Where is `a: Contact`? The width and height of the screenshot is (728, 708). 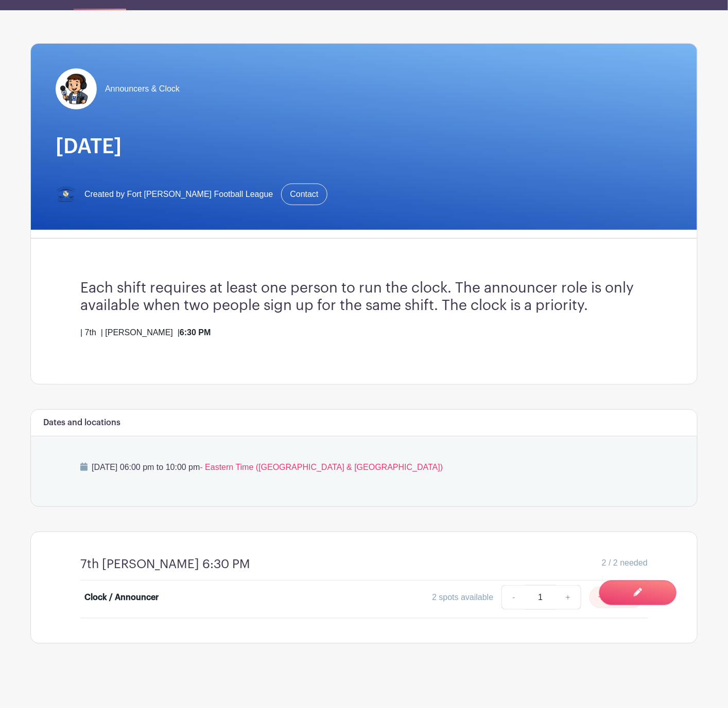
a: Contact is located at coordinates (304, 194).